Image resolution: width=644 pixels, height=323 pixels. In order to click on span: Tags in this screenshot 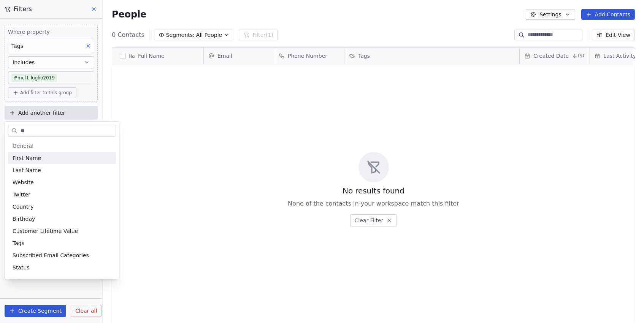, I will do `click(18, 243)`.